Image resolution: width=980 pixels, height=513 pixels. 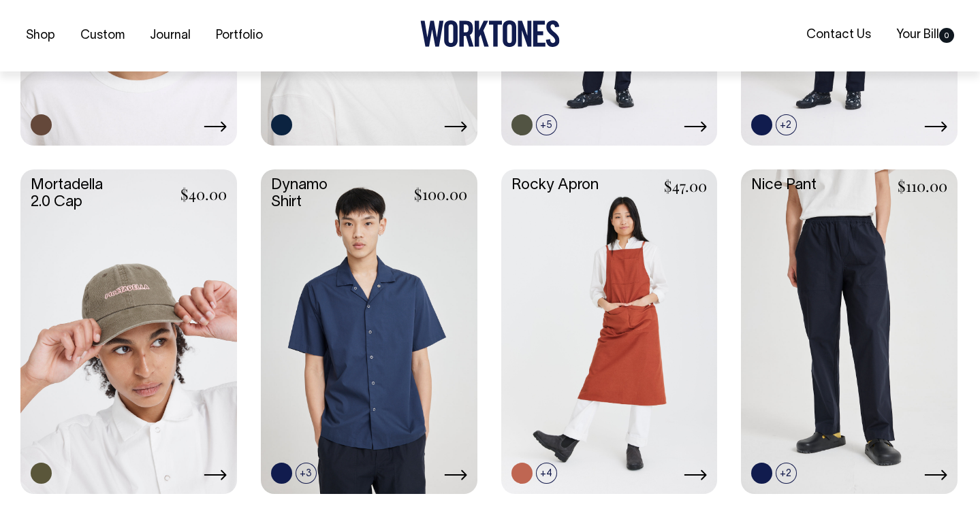 What do you see at coordinates (546, 473) in the screenshot?
I see `span: +4` at bounding box center [546, 473].